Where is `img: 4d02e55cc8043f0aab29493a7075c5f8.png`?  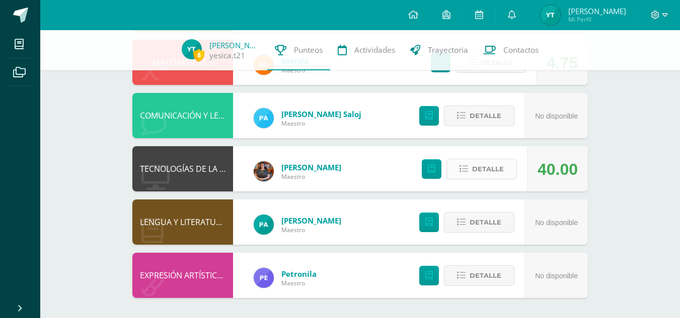 img: 4d02e55cc8043f0aab29493a7075c5f8.png is located at coordinates (264, 118).